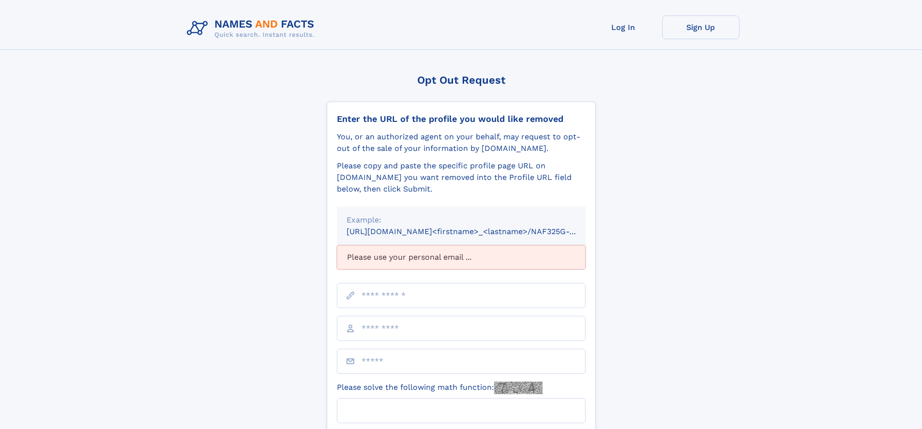 This screenshot has height=429, width=922. What do you see at coordinates (439, 388) in the screenshot?
I see `label: Please solve the following math function:` at bounding box center [439, 388].